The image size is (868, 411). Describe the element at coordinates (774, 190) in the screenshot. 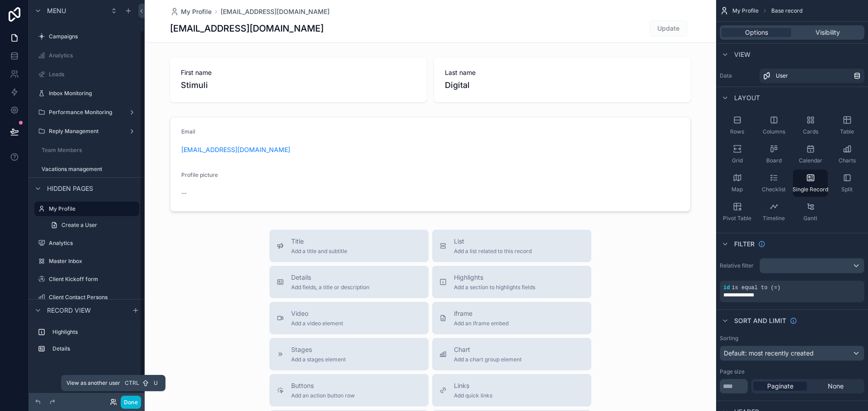

I see `span: Checklist` at that location.